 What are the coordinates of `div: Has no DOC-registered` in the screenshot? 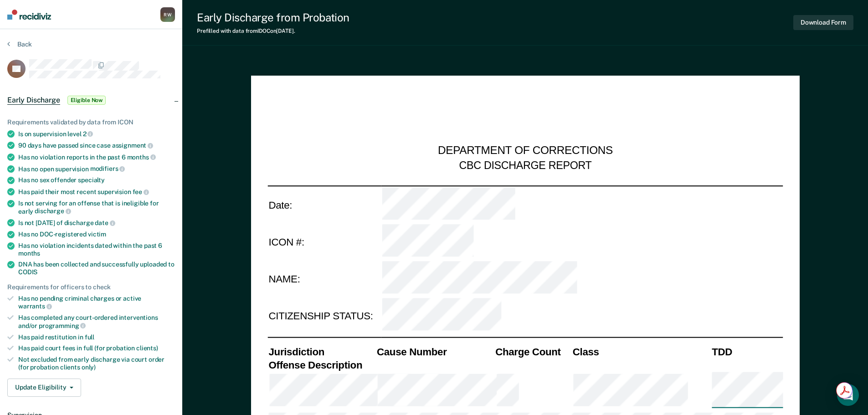 It's located at (97, 234).